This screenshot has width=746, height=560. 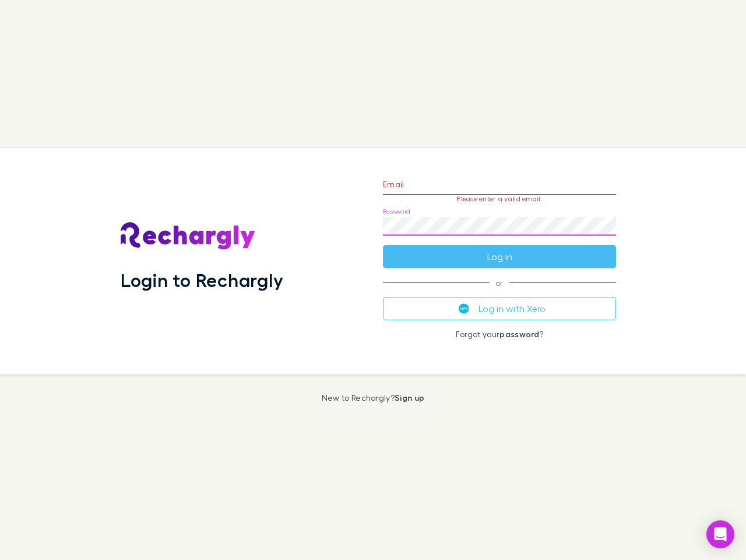 What do you see at coordinates (396, 211) in the screenshot?
I see `label: Password` at bounding box center [396, 211].